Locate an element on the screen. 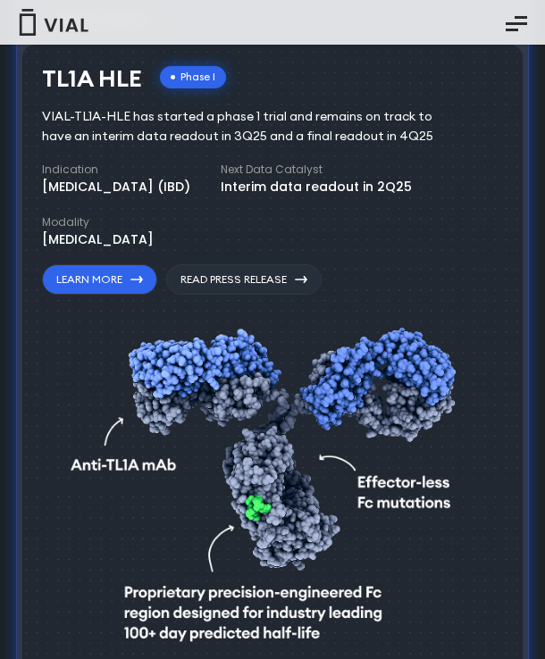 The width and height of the screenshot is (545, 659). a: Learn More is located at coordinates (99, 279).